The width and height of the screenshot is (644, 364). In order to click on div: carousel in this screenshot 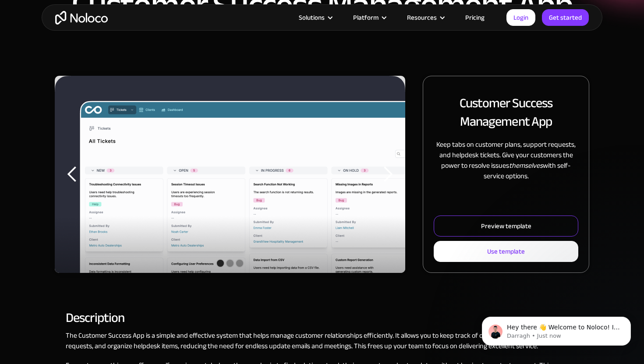, I will do `click(230, 174)`.